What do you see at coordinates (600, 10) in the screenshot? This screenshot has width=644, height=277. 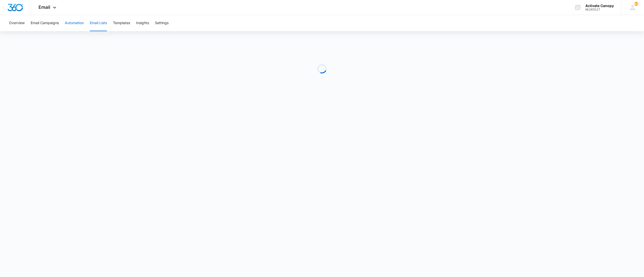 I see `div: account id` at bounding box center [600, 10].